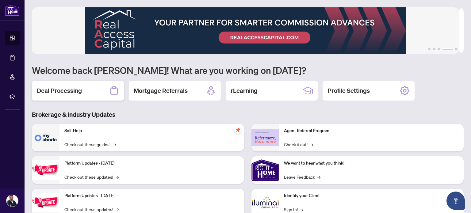 This screenshot has width=471, height=213. I want to click on p: Identify your Client, so click(372, 196).